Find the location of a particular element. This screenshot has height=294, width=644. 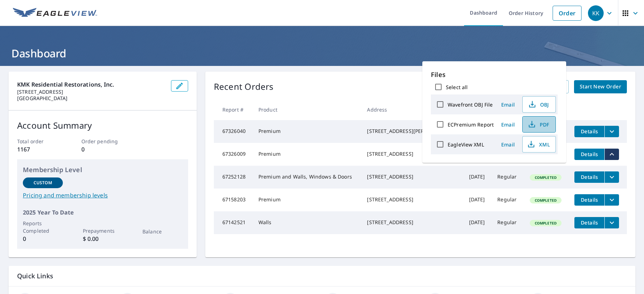

h1: Dashboard is located at coordinates (322, 53).